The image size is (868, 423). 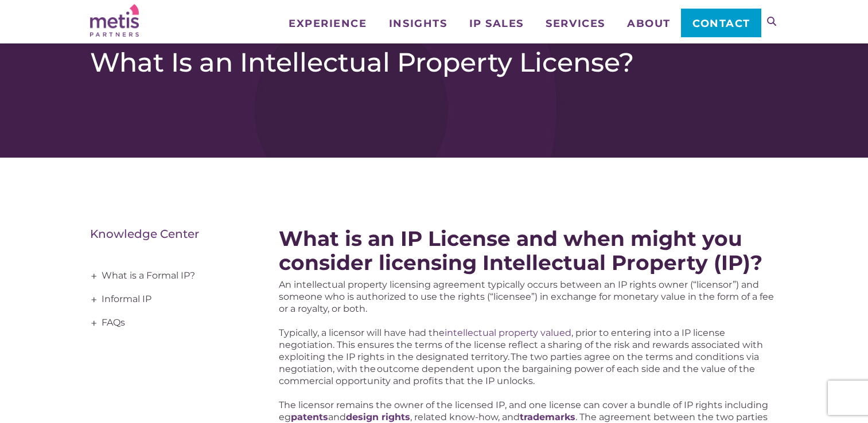 What do you see at coordinates (310, 417) in the screenshot?
I see `strong: patents` at bounding box center [310, 417].